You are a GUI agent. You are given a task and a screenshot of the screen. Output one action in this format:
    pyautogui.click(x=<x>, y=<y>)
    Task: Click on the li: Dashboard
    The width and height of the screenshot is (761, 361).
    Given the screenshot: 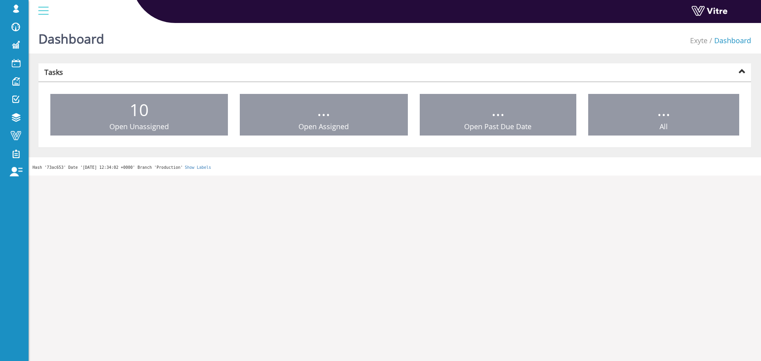 What is the action you would take?
    pyautogui.click(x=730, y=41)
    